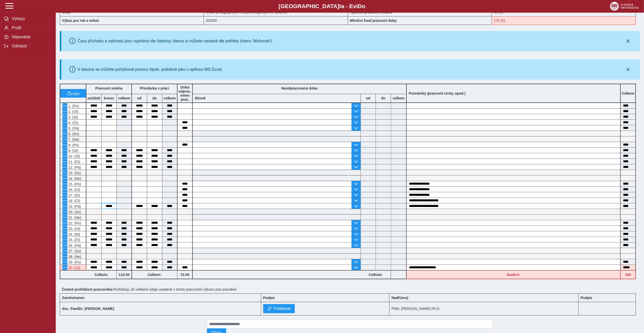 Image resolution: width=644 pixels, height=333 pixels. Describe the element at coordinates (74, 206) in the screenshot. I see `span: 19. (Pá)` at that location.